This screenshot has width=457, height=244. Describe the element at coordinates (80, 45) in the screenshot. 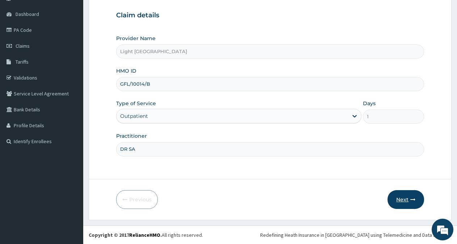

I see `div: Chat with us now` at that location.